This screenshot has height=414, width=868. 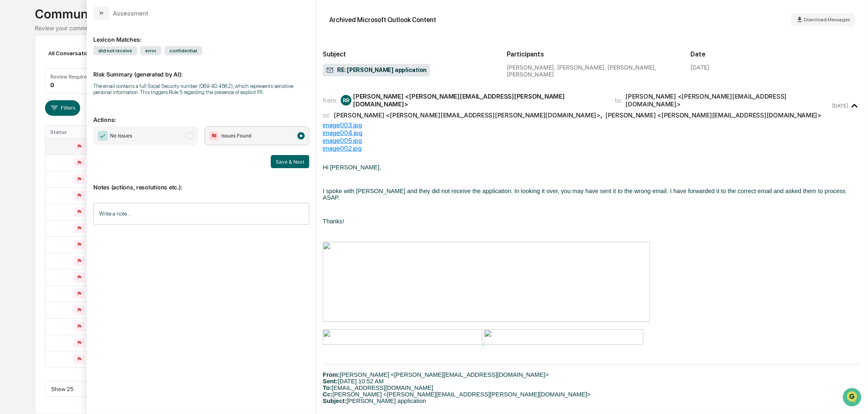 I want to click on span: Preclearance, so click(x=35, y=149).